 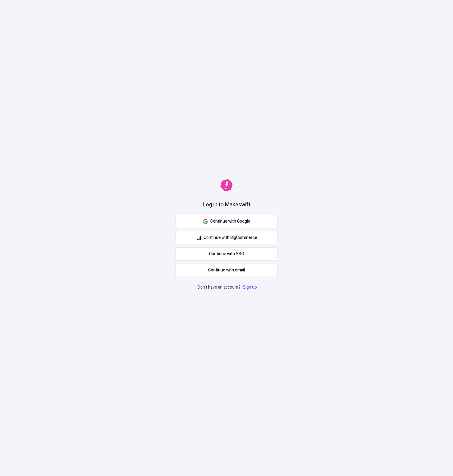 I want to click on a: Continue with SSO, so click(x=226, y=254).